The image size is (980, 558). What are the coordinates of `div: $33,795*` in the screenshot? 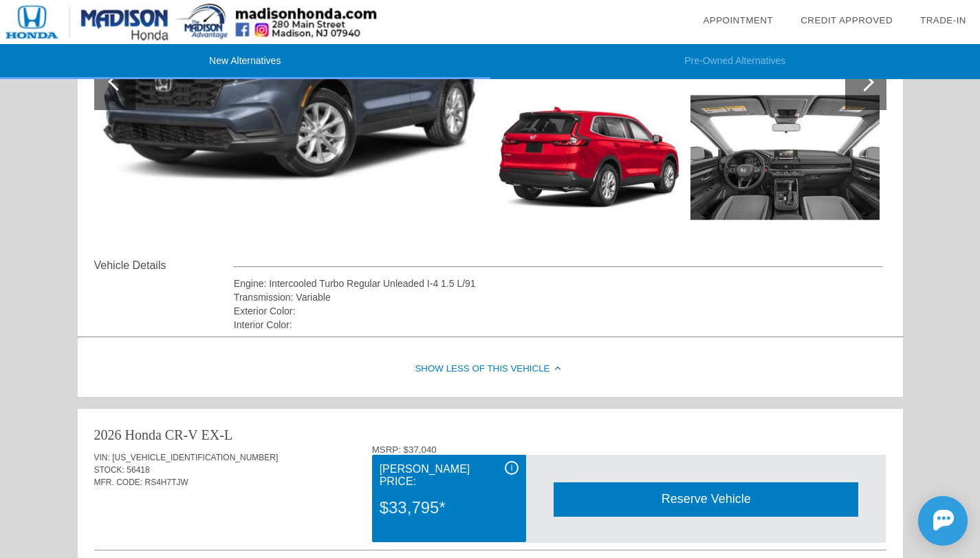 It's located at (449, 507).